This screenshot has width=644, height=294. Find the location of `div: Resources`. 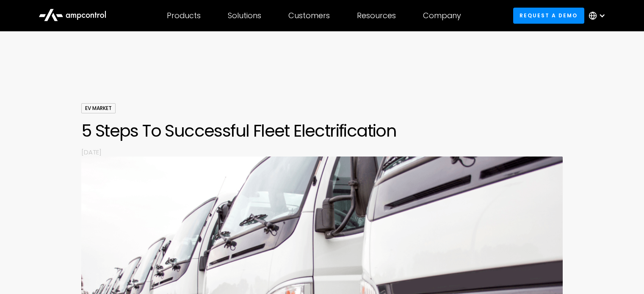

div: Resources is located at coordinates (377, 16).